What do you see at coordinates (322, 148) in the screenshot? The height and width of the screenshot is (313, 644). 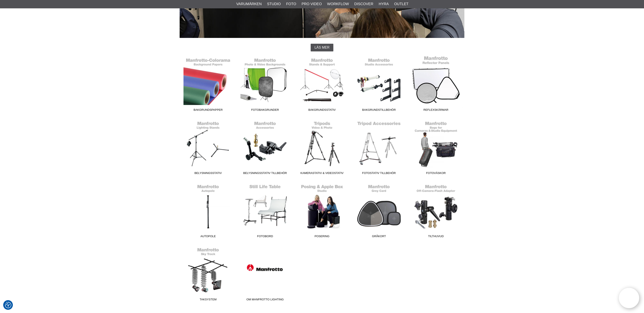 I see `a: Kamerastativ & Videostativ` at bounding box center [322, 148].